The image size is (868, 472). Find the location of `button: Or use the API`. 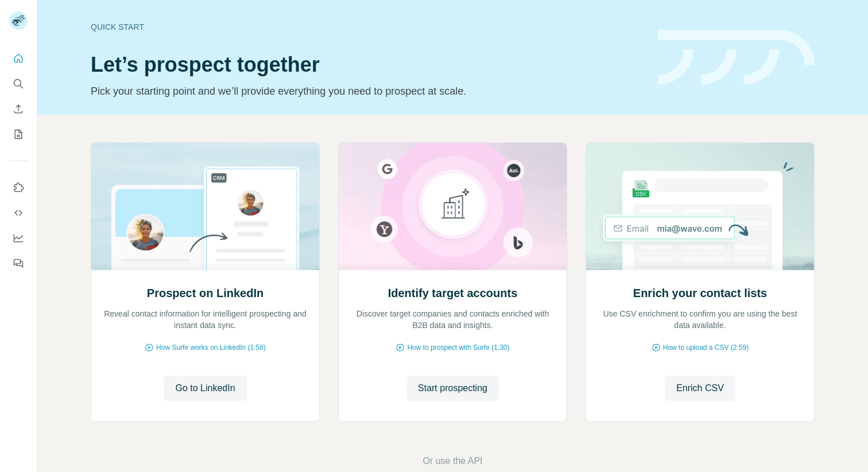

button: Or use the API is located at coordinates (452, 462).